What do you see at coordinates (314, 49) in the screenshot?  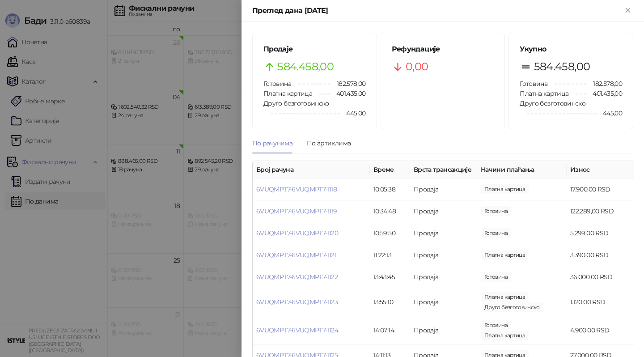 I see `h5: Продаје` at bounding box center [314, 49].